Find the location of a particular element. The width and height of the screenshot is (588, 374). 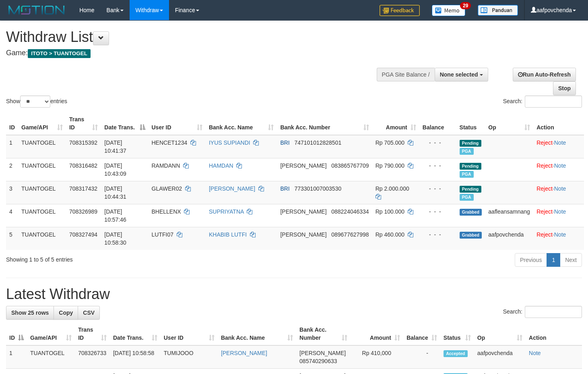

span: Copy 747101012828501 to clipboard is located at coordinates (317, 142).